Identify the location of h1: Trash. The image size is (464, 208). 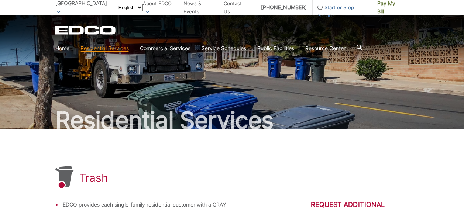
(94, 178).